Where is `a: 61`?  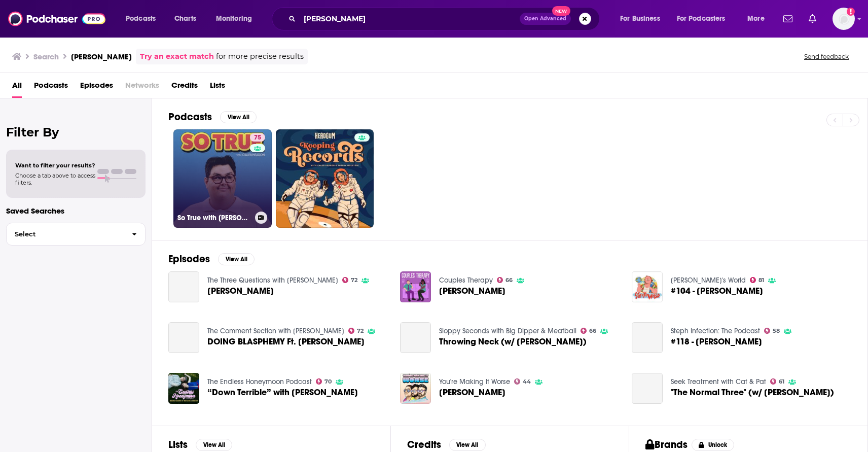 a: 61 is located at coordinates (777, 381).